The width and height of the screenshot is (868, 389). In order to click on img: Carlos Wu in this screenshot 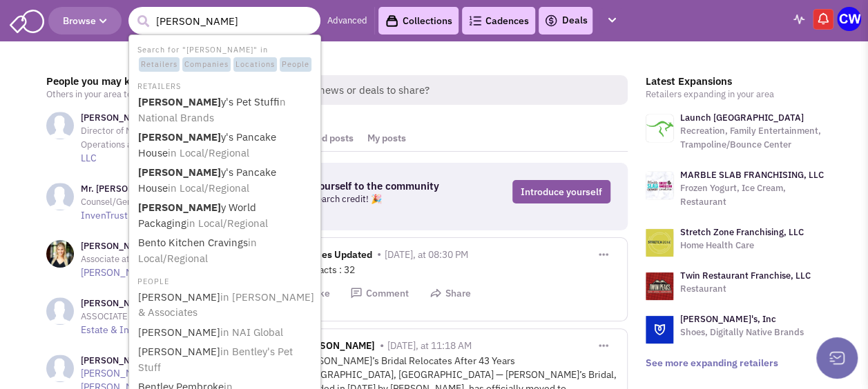, I will do `click(849, 19)`.